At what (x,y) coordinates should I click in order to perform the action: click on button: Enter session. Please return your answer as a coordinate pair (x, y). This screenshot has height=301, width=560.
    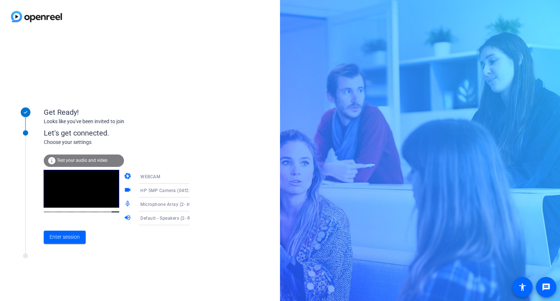
    Looking at the image, I should click on (65, 237).